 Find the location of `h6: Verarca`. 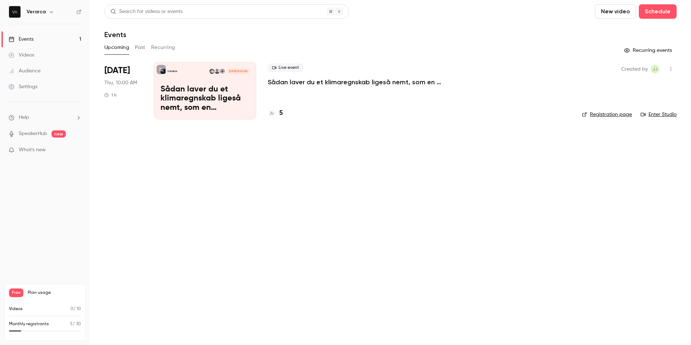

h6: Verarca is located at coordinates (36, 12).